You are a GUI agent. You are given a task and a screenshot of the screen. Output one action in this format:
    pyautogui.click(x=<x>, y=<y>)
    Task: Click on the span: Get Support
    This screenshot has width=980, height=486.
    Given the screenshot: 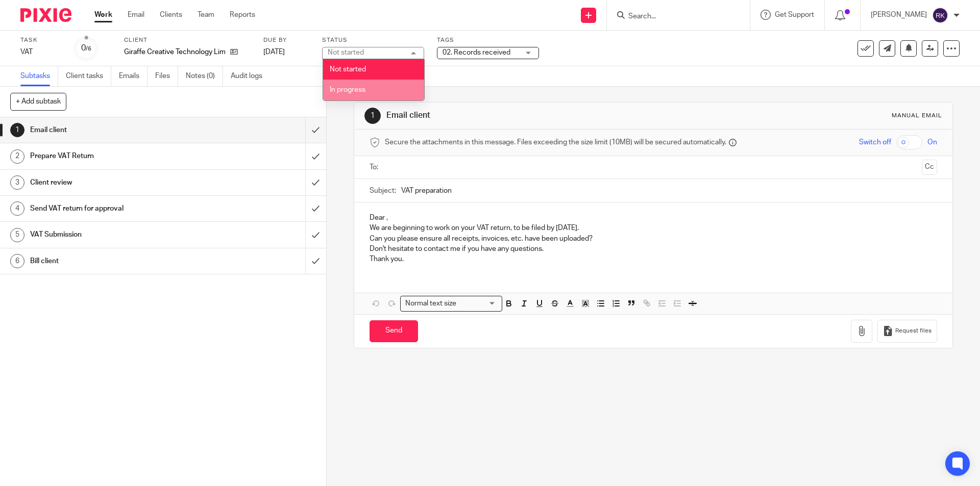 What is the action you would take?
    pyautogui.click(x=794, y=15)
    